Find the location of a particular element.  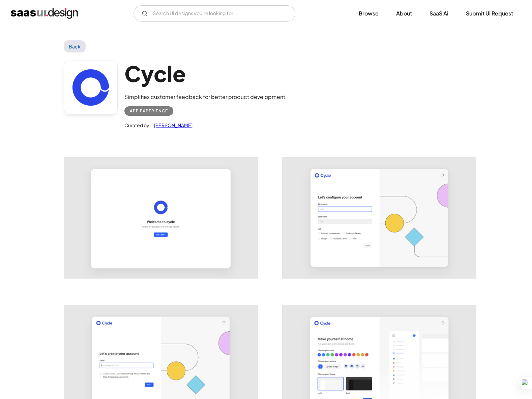

a: Browse is located at coordinates (368, 13).